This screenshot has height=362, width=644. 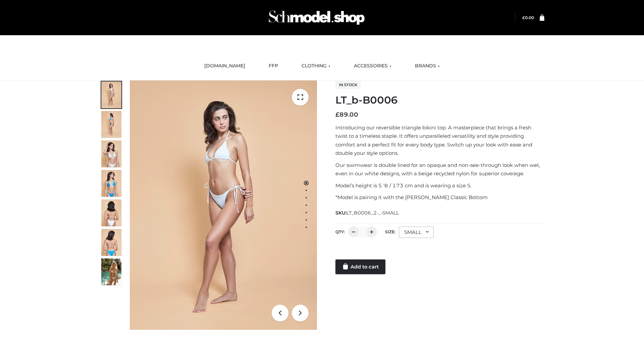 What do you see at coordinates (373, 213) in the screenshot?
I see `span: LT_B0006_2-_-SMALL` at bounding box center [373, 213].